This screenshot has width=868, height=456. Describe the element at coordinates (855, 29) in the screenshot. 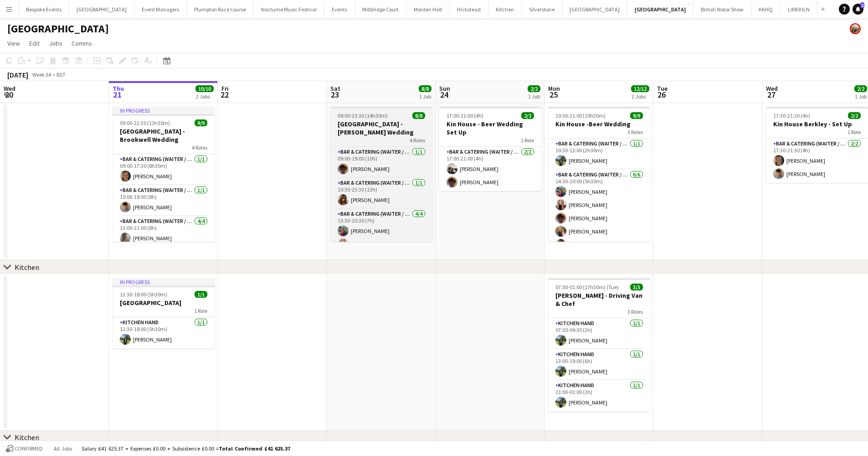

I see `app-user-avatar: Staffing Manager` at that location.